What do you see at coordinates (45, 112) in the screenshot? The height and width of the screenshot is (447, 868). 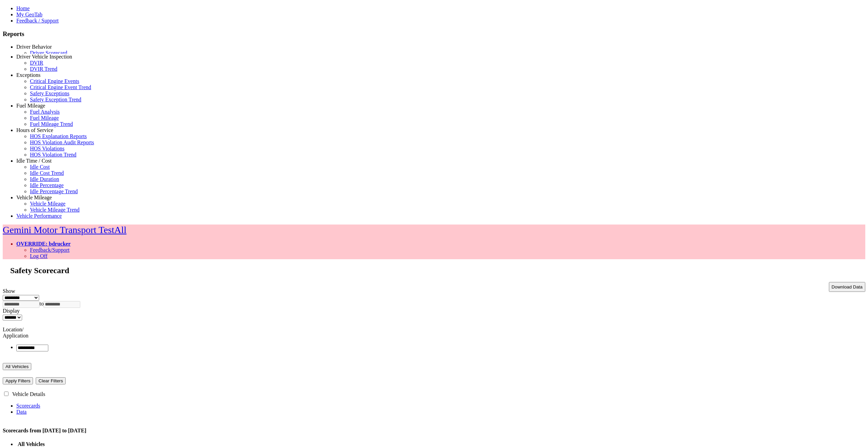 I see `a: Fuel Analysis` at bounding box center [45, 112].